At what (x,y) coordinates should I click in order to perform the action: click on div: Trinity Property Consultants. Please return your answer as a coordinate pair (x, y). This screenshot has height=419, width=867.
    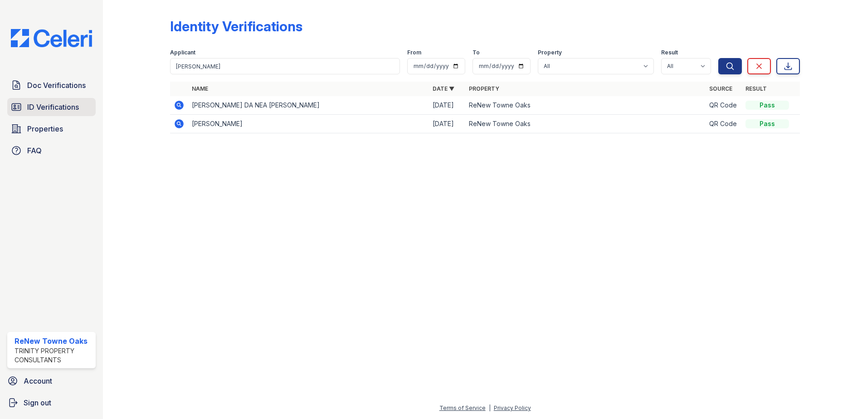
    Looking at the image, I should click on (53, 356).